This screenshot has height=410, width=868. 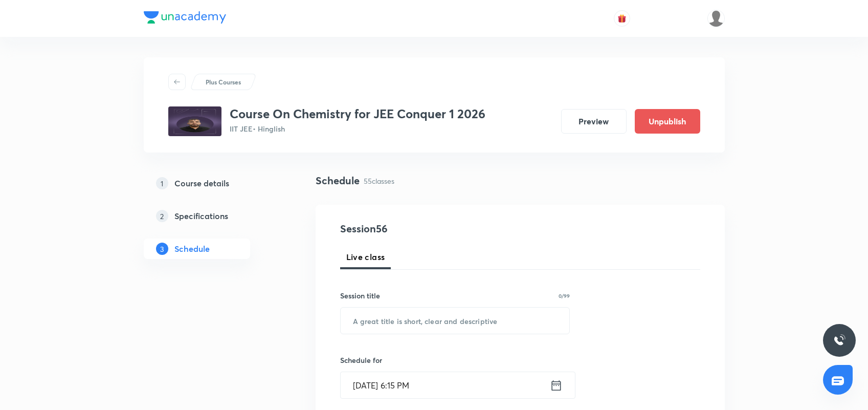 What do you see at coordinates (192, 249) in the screenshot?
I see `h5: Schedule` at bounding box center [192, 249].